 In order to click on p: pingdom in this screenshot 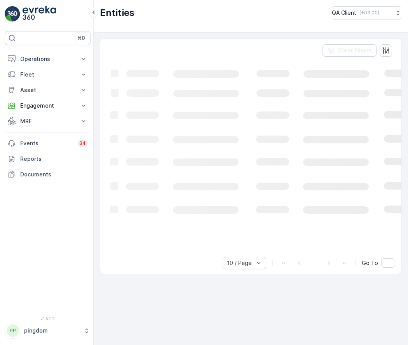, I will do `click(52, 331)`.